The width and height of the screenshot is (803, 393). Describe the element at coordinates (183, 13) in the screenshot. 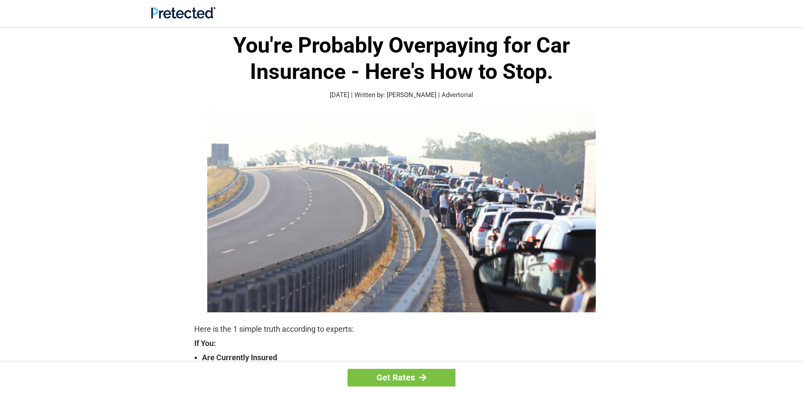

I see `img: Site Logo` at that location.